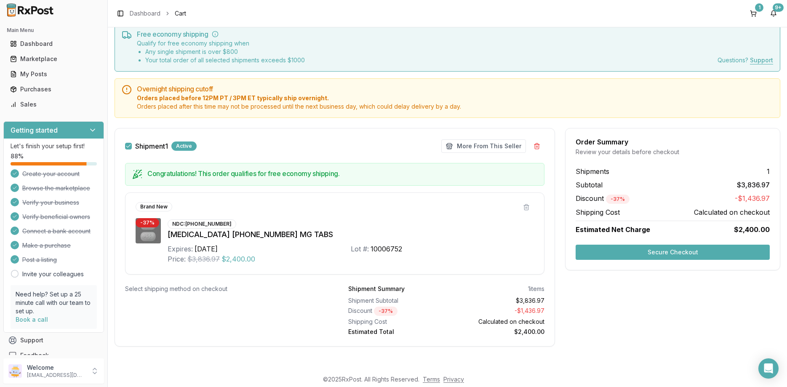 This screenshot has width=787, height=387. What do you see at coordinates (53, 89) in the screenshot?
I see `div: Purchases` at bounding box center [53, 89].